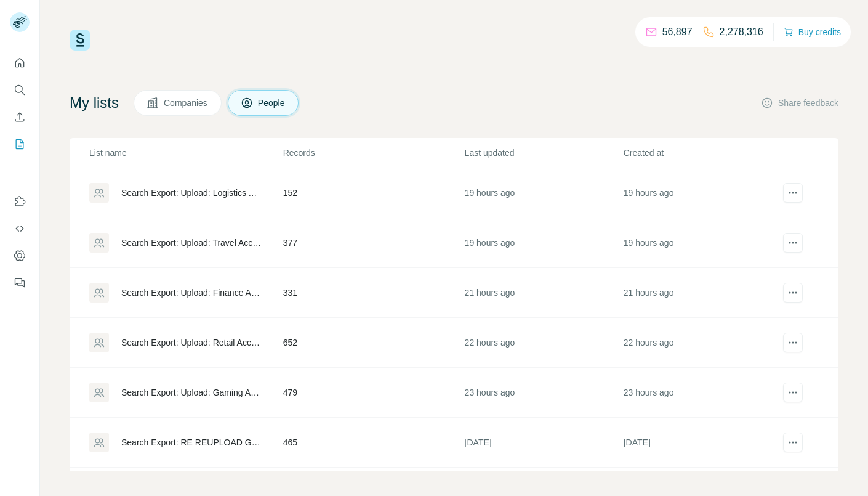 This screenshot has height=496, width=868. Describe the element at coordinates (799, 103) in the screenshot. I see `button: Share feedback` at that location.